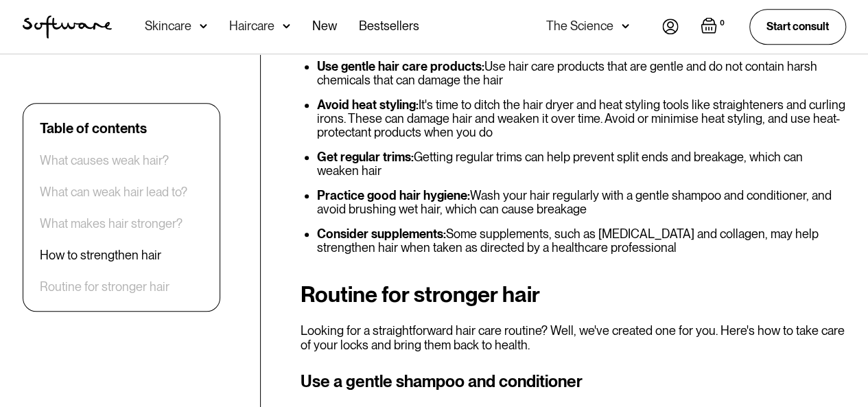 The height and width of the screenshot is (407, 868). Describe the element at coordinates (581, 164) in the screenshot. I see `li: Getting regular trims can help prevent split ends and breakage, which can weaken hair` at that location.